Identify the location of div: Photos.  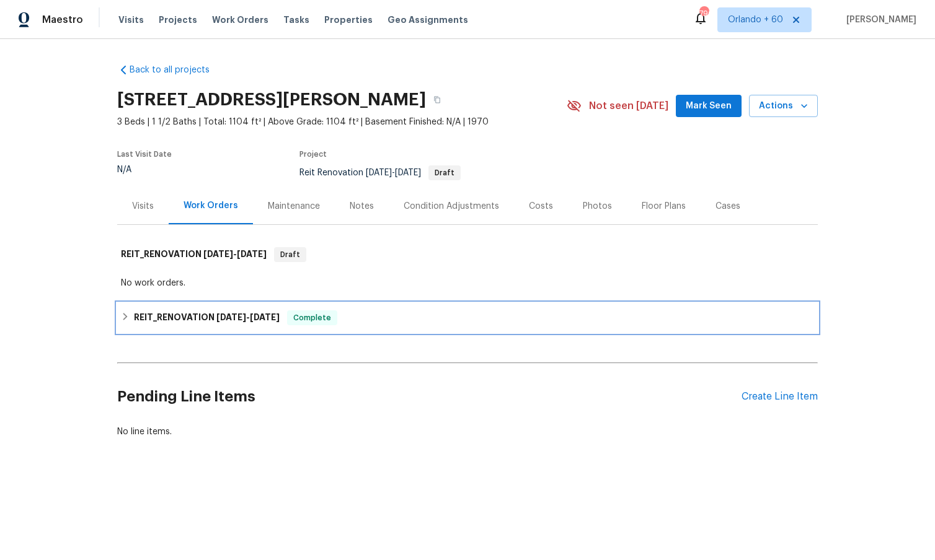
(597, 207).